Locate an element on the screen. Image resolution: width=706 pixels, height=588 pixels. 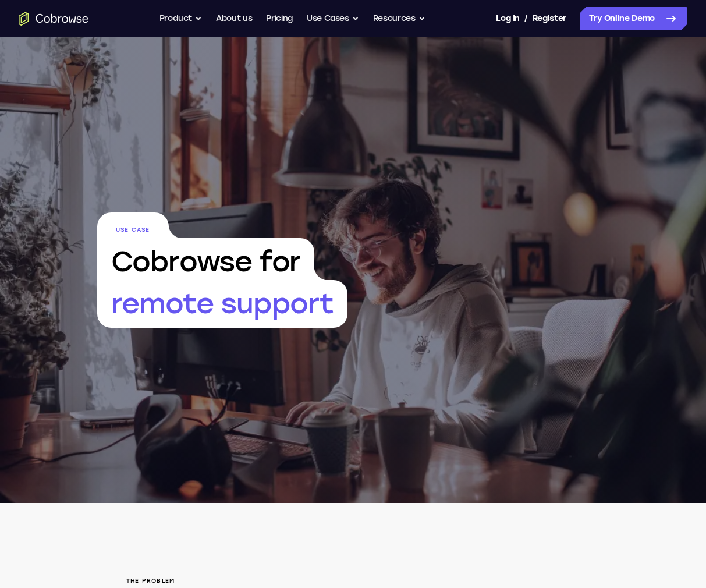
a: Register is located at coordinates (549, 19).